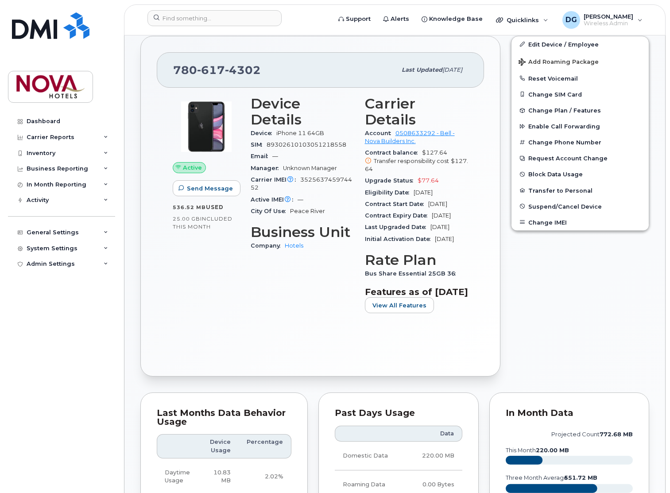  I want to click on a: Edit Device / Employee, so click(580, 44).